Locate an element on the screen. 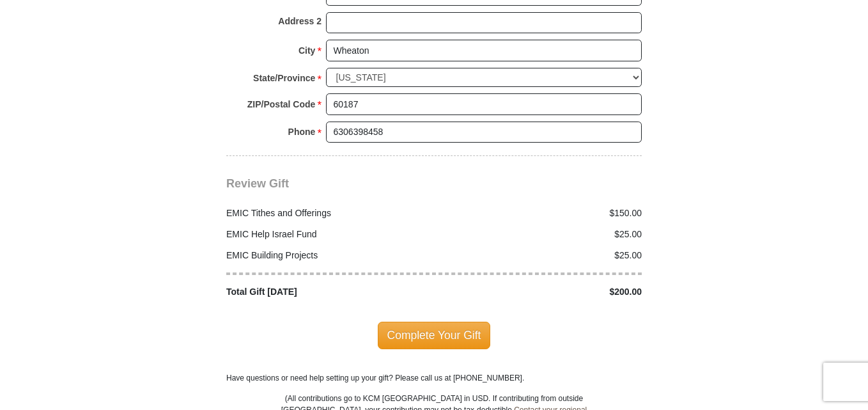 Image resolution: width=868 pixels, height=410 pixels. strong: City is located at coordinates (307, 51).